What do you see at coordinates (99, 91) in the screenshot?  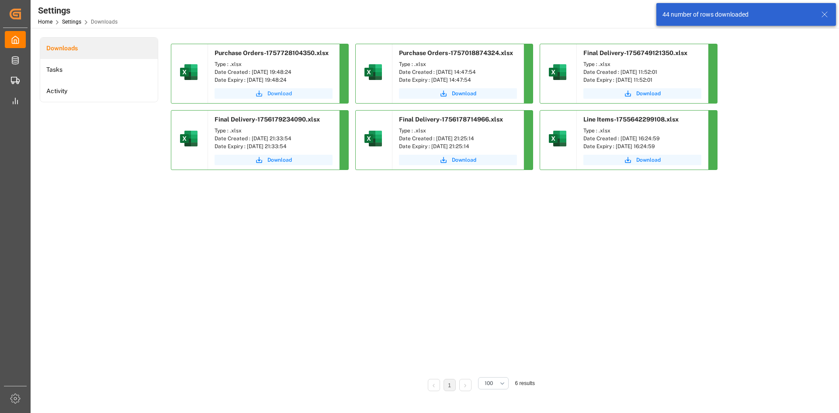 I see `a: Activity` at bounding box center [99, 91].